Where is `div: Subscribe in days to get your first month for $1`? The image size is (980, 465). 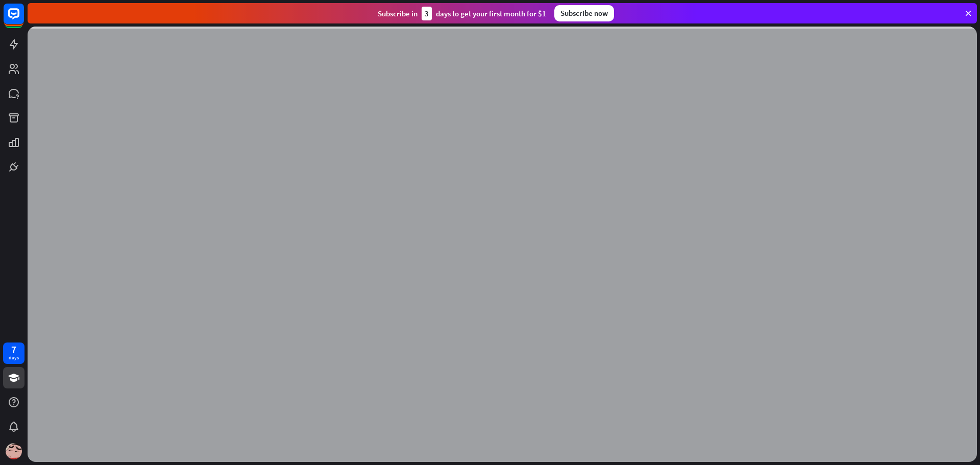
div: Subscribe in days to get your first month for $1 is located at coordinates (462, 14).